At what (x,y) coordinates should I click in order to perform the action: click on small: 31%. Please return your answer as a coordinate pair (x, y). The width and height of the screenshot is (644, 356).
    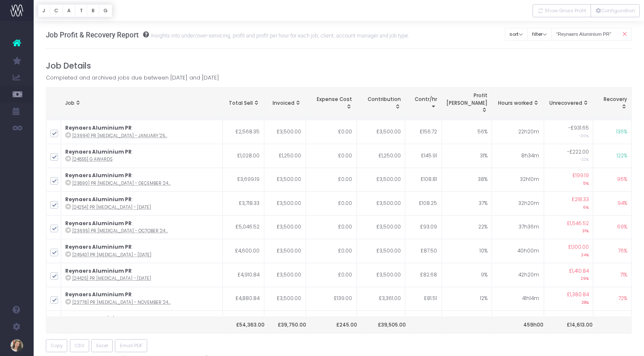
    Looking at the image, I should click on (586, 230).